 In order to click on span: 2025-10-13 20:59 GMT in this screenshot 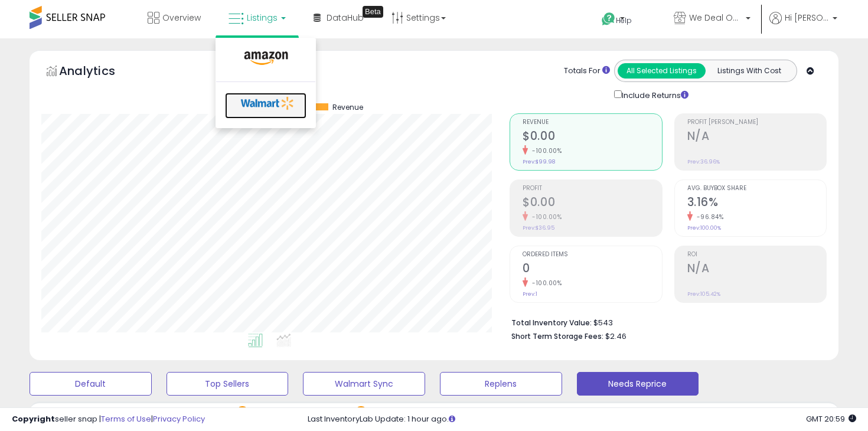, I will do `click(831, 418)`.